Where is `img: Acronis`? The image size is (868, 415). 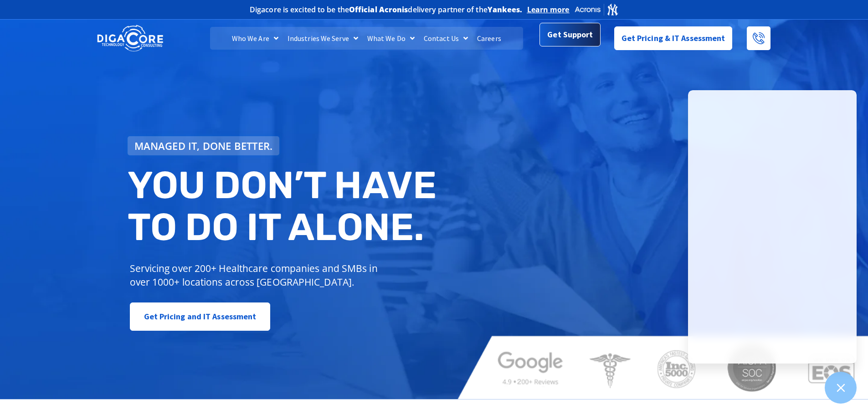 img: Acronis is located at coordinates (597, 9).